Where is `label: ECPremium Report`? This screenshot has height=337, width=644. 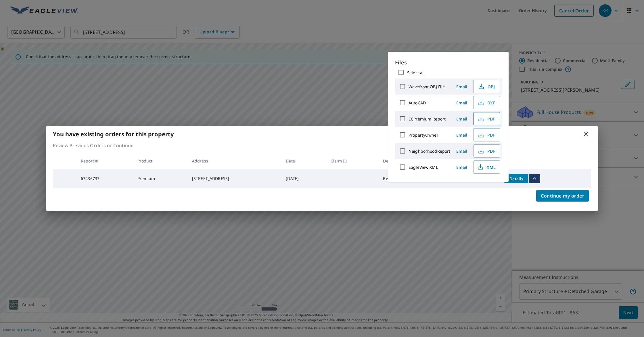 label: ECPremium Report is located at coordinates (427, 119).